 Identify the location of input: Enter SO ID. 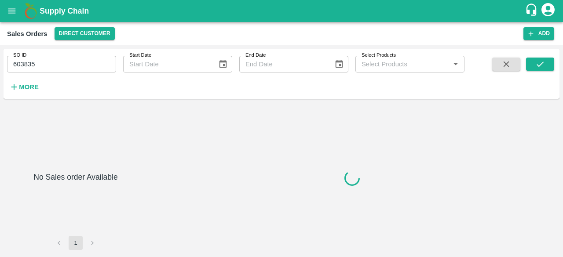
(62, 64).